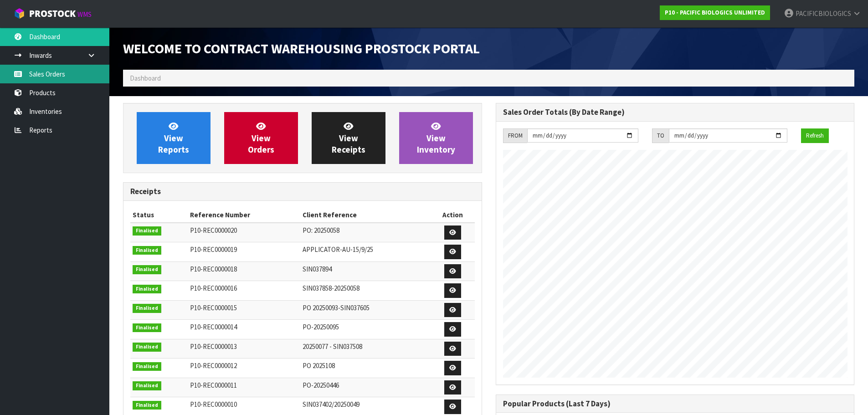 The height and width of the screenshot is (415, 868). What do you see at coordinates (301, 48) in the screenshot?
I see `span: Welcome to Contract Warehousing ProStock Portal` at bounding box center [301, 48].